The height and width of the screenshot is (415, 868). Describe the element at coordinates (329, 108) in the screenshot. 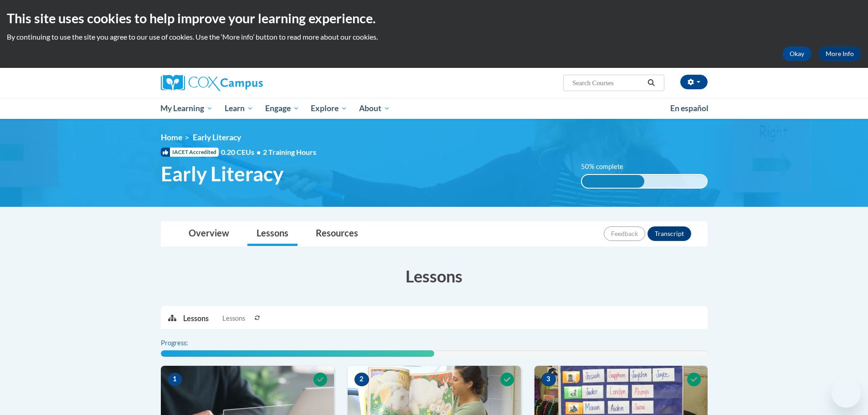

I see `a: Explore` at that location.